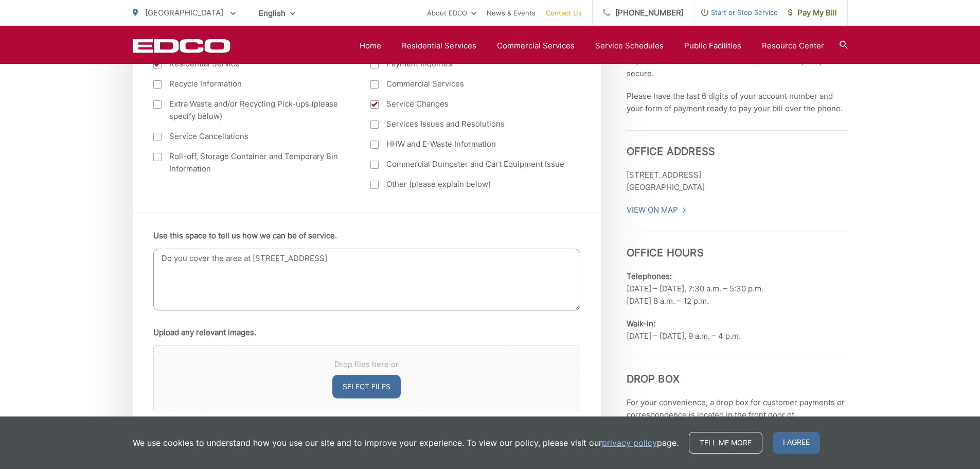 The height and width of the screenshot is (469, 980). I want to click on label: Other (please explain below), so click(469, 185).